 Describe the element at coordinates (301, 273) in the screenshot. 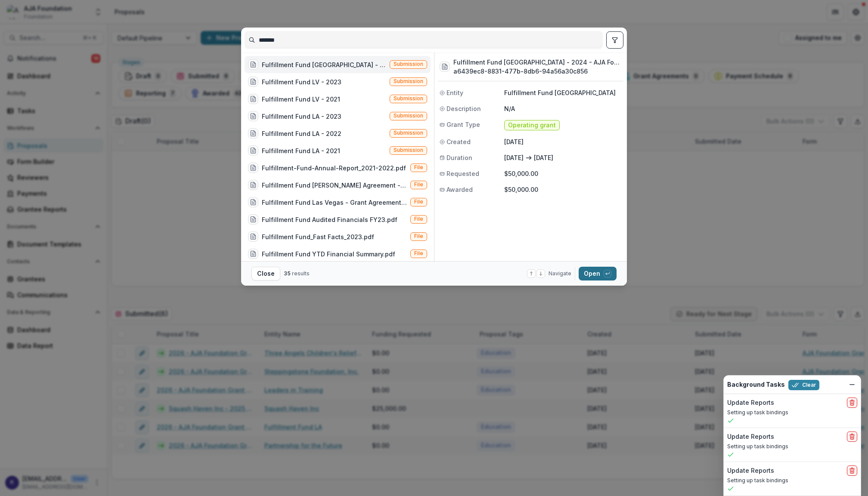

I see `span: results` at that location.